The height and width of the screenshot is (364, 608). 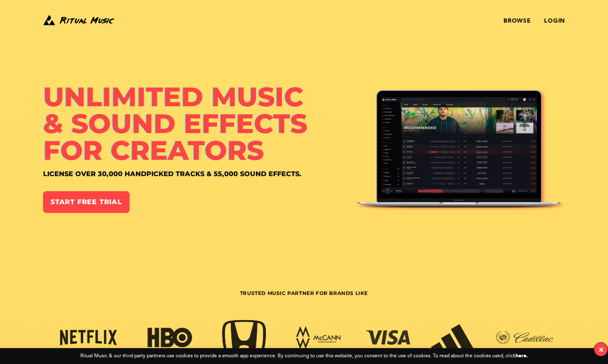 I want to click on img: visa, so click(x=388, y=338).